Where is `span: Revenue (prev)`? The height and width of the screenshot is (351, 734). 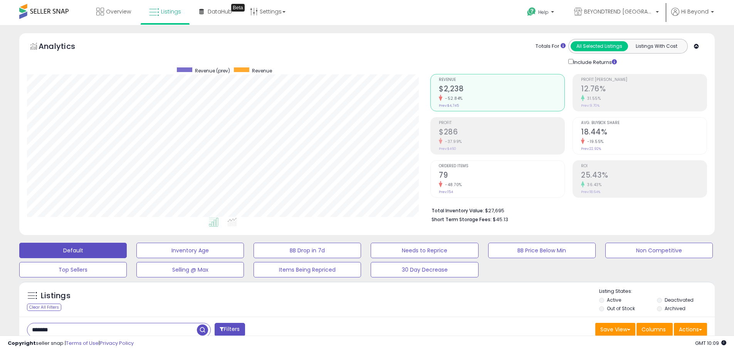 span: Revenue (prev) is located at coordinates (212, 71).